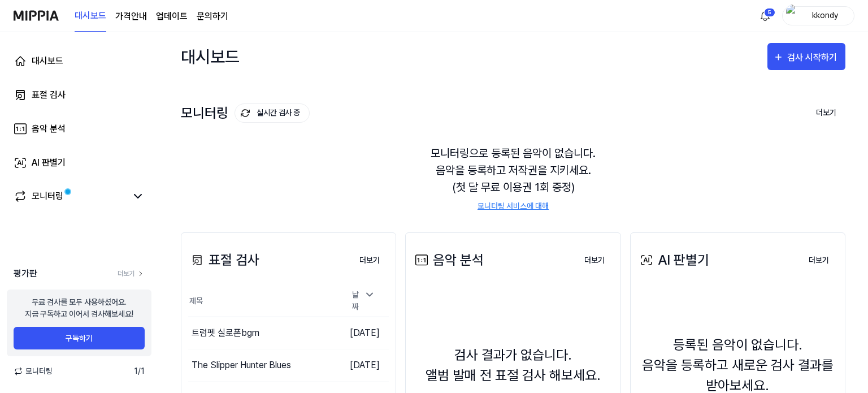 The width and height of the screenshot is (868, 393). I want to click on a: 표절 검사, so click(79, 95).